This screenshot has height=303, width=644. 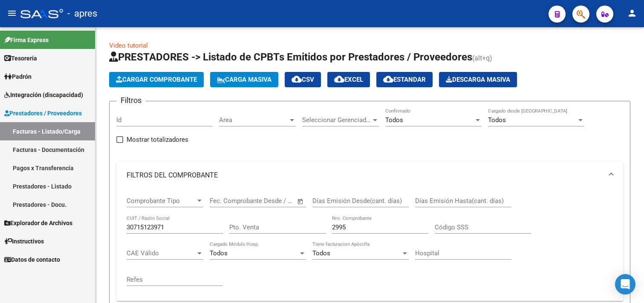 What do you see at coordinates (300, 201) in the screenshot?
I see `button: Open calendar` at bounding box center [300, 201].